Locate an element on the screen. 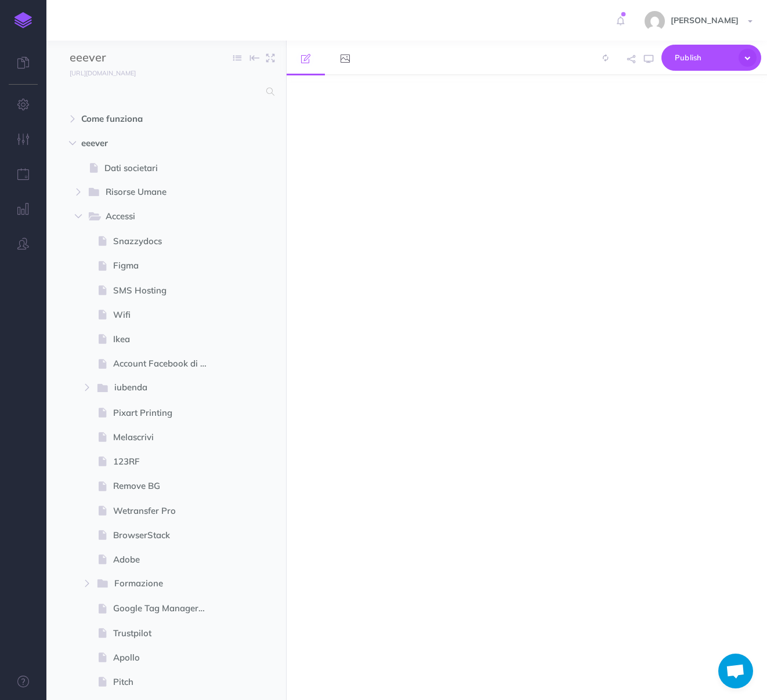 The width and height of the screenshot is (767, 700). span: Wetransfer Pro is located at coordinates (165, 511).